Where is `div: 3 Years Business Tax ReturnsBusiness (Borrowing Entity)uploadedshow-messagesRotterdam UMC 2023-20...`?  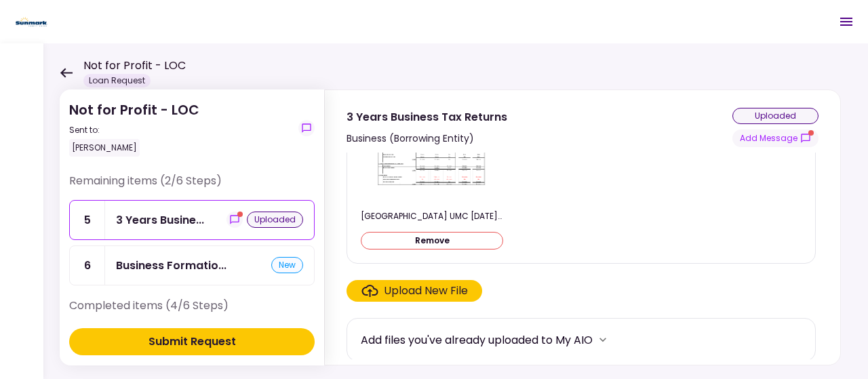 div: 3 Years Business Tax ReturnsBusiness (Borrowing Entity)uploadedshow-messagesRotterdam UMC 2023-20... is located at coordinates (582, 227).